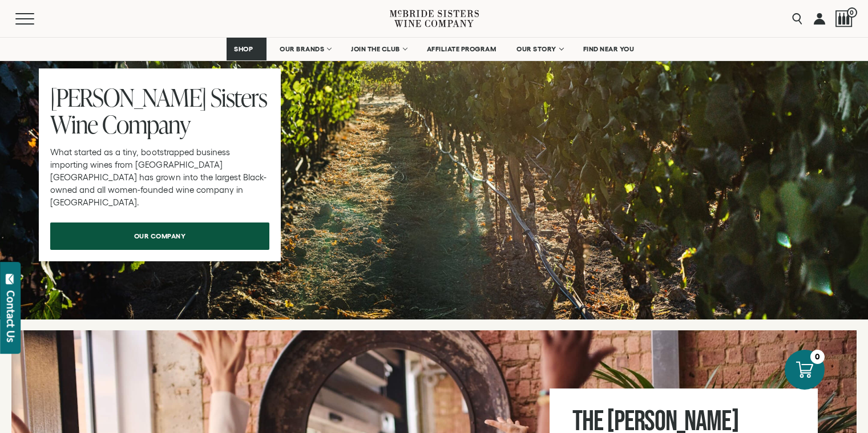  Describe the element at coordinates (462, 49) in the screenshot. I see `a: AFFILIATE PROGRAM` at that location.